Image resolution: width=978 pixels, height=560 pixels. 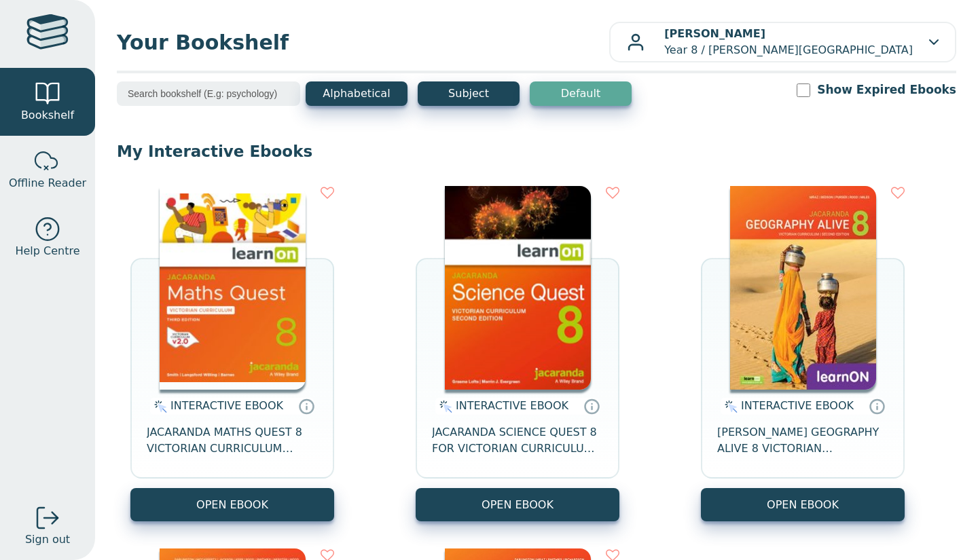 I want to click on span: Your Bookshelf, so click(x=363, y=42).